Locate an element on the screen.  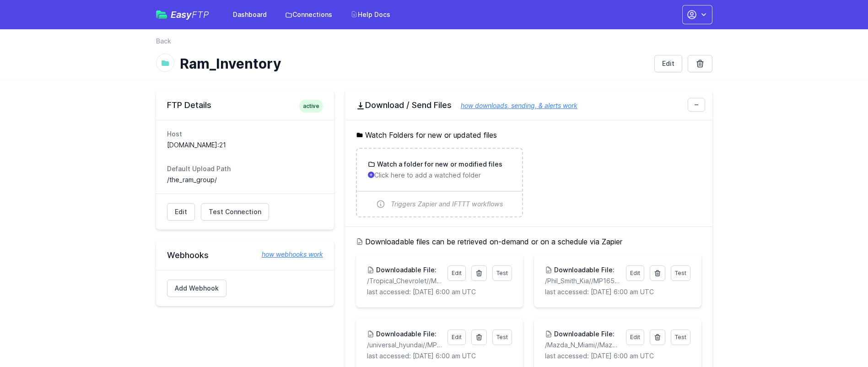
a: EasyFTP is located at coordinates (182, 15).